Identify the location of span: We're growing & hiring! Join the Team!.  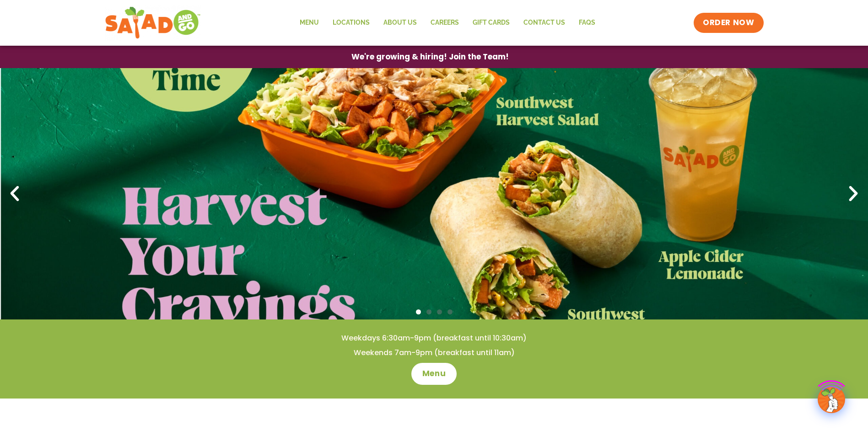
(430, 57).